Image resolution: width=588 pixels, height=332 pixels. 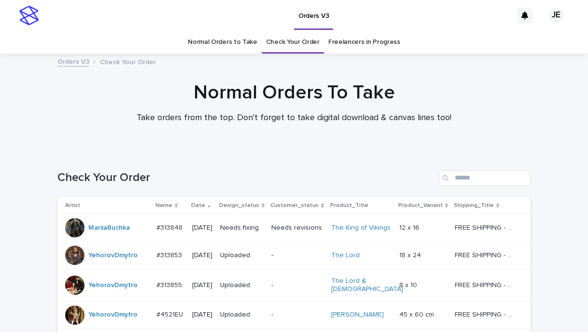 What do you see at coordinates (109, 228) in the screenshot?
I see `a: MariiaBuchka` at bounding box center [109, 228].